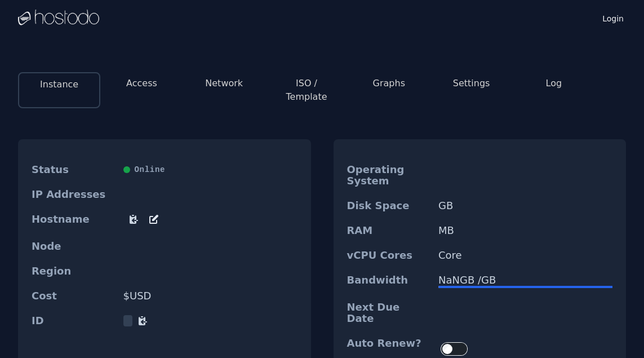 The width and height of the screenshot is (644, 358). Describe the element at coordinates (73, 321) in the screenshot. I see `dt: ID` at that location.